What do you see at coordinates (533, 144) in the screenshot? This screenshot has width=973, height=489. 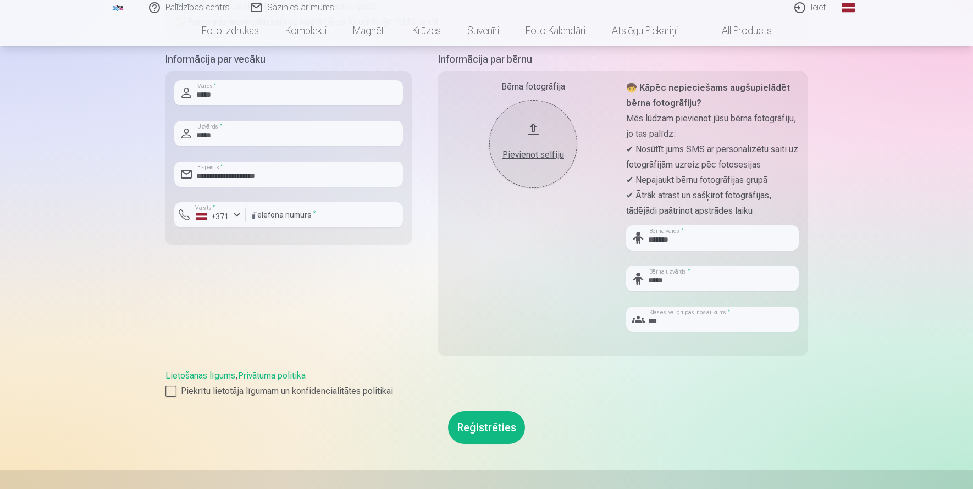 I see `button: Pievienot selfiju` at bounding box center [533, 144].